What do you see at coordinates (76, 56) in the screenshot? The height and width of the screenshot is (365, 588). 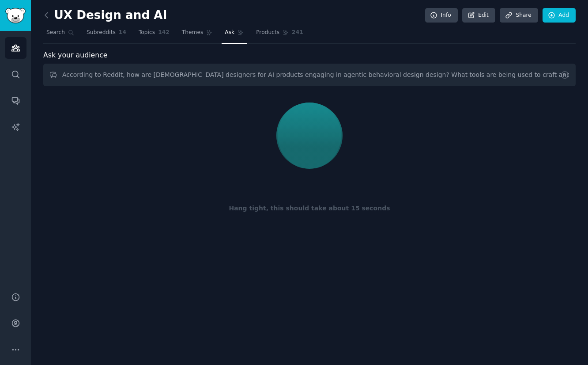 I see `span: Ask your audience` at bounding box center [76, 56].